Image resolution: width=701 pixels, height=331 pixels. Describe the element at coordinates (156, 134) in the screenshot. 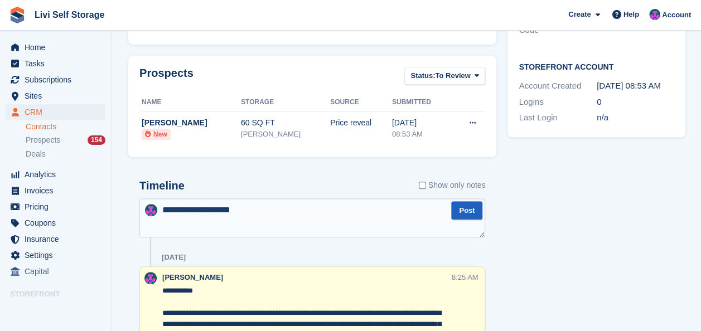

I see `li: New` at that location.